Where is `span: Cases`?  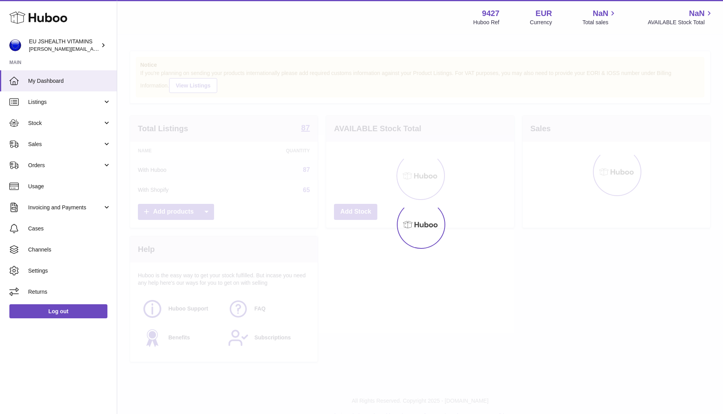 span: Cases is located at coordinates (70, 228).